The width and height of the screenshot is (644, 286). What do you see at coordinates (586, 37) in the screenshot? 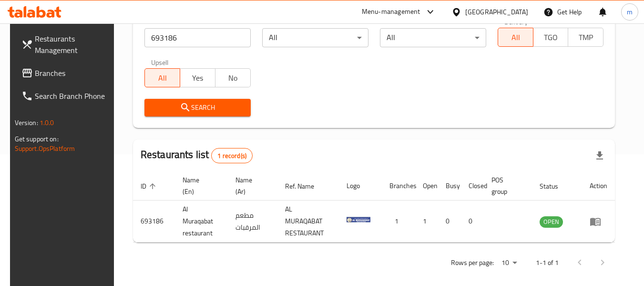
I see `button: TMP` at bounding box center [586, 37].